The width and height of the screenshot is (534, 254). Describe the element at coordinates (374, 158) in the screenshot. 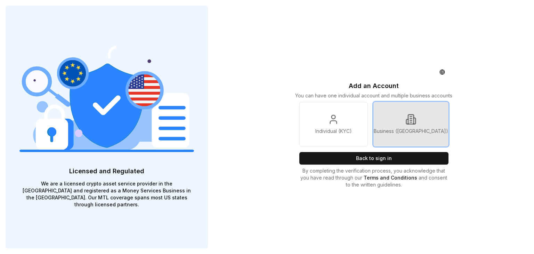

I see `a: Back to sign in` at that location.